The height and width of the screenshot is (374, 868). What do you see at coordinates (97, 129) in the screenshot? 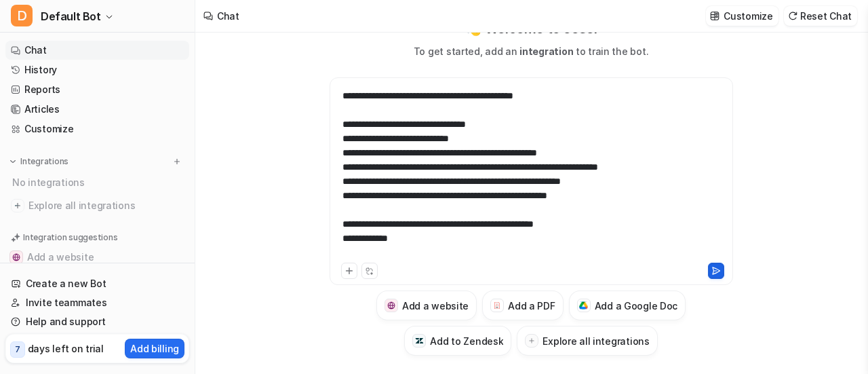
I see `a: Customize` at bounding box center [97, 129].